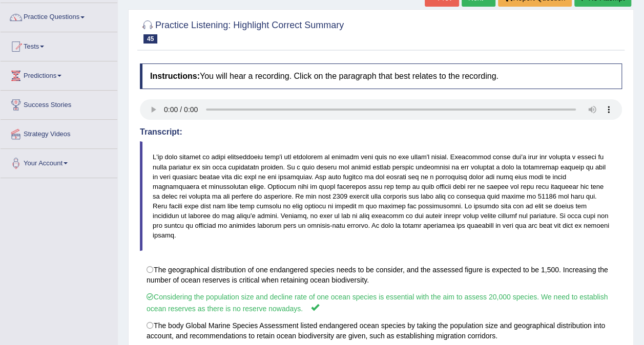 Image resolution: width=644 pixels, height=345 pixels. I want to click on label: Considering the population size and decline rate of one ocean species is essential with the aim t..., so click(380, 303).